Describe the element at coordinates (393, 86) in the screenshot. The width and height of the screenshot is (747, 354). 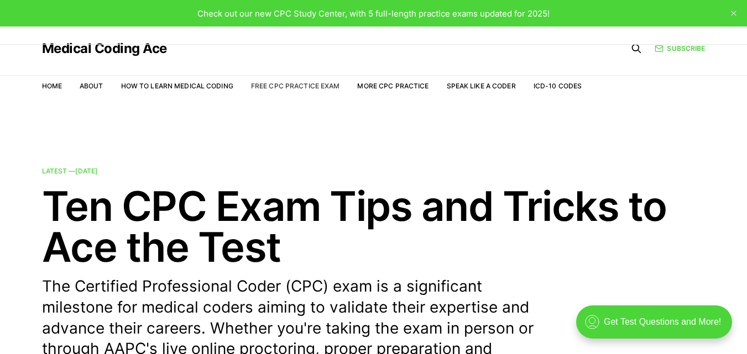
I see `a: More CPC Practice` at that location.